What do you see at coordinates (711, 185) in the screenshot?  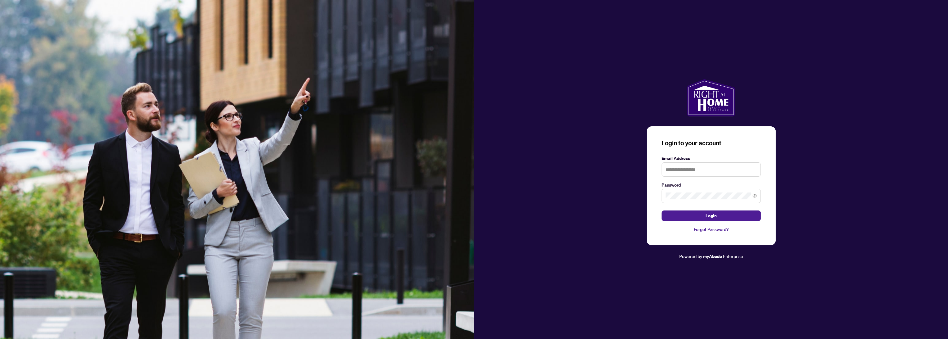 I see `label: Password` at bounding box center [711, 185].